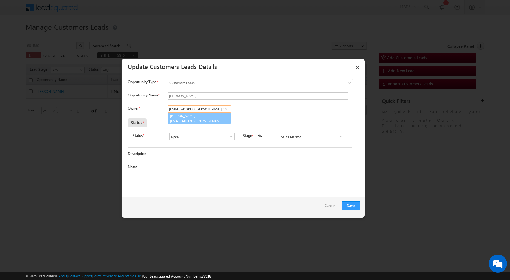 This screenshot has width=510, height=280. I want to click on a: About, so click(63, 276).